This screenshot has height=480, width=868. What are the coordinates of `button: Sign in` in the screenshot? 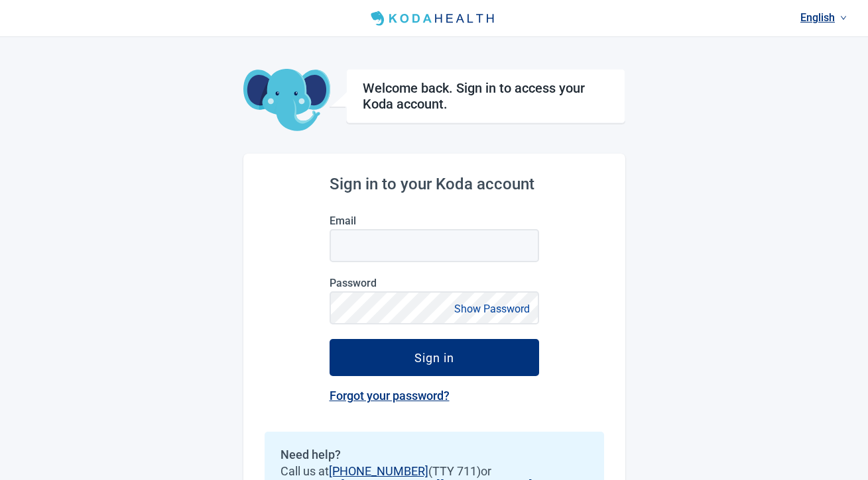 It's located at (434, 358).